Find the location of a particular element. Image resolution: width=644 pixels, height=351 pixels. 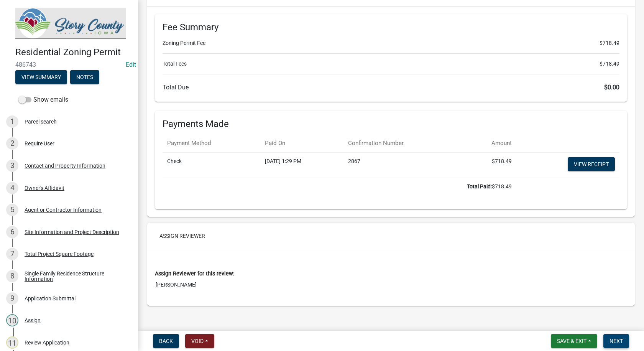

div: Review Application is located at coordinates (46, 342).